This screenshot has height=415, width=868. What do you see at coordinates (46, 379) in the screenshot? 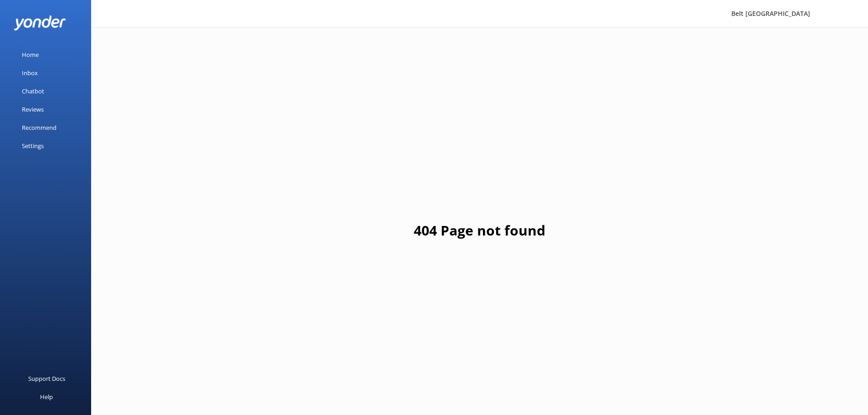
I see `div: Support Docs` at bounding box center [46, 379].